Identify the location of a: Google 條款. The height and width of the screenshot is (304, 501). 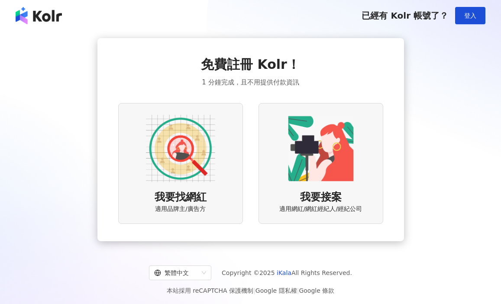
(316, 290).